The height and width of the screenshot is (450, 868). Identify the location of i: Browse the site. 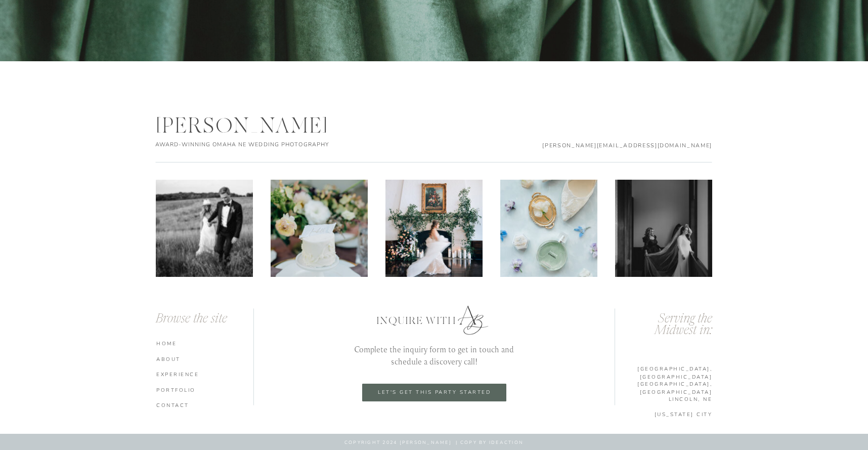
(191, 319).